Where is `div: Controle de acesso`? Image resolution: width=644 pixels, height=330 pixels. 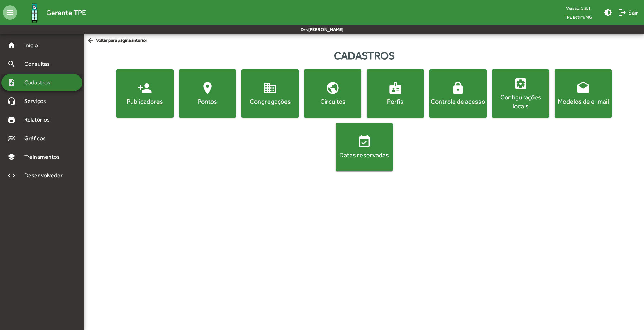
div: Controle de acesso is located at coordinates (458, 101).